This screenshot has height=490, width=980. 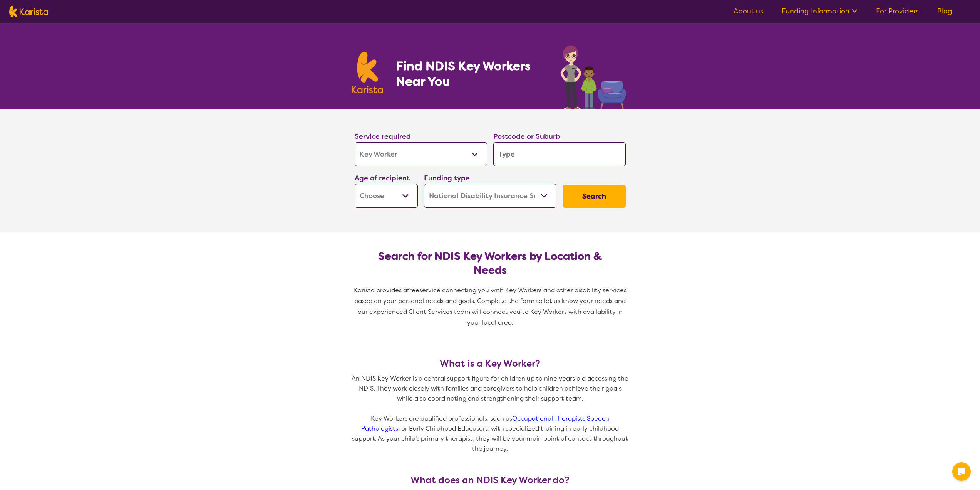 I want to click on h2: Search for NDIS Key Workers by Location & Needs, so click(x=490, y=263).